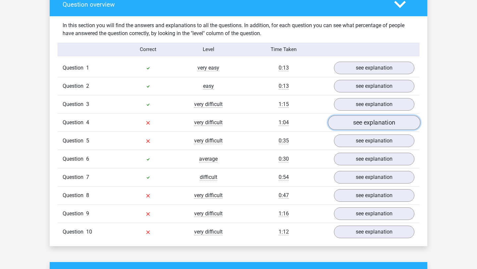 This screenshot has width=477, height=269. What do you see at coordinates (284, 104) in the screenshot?
I see `span: 1:15` at bounding box center [284, 104].